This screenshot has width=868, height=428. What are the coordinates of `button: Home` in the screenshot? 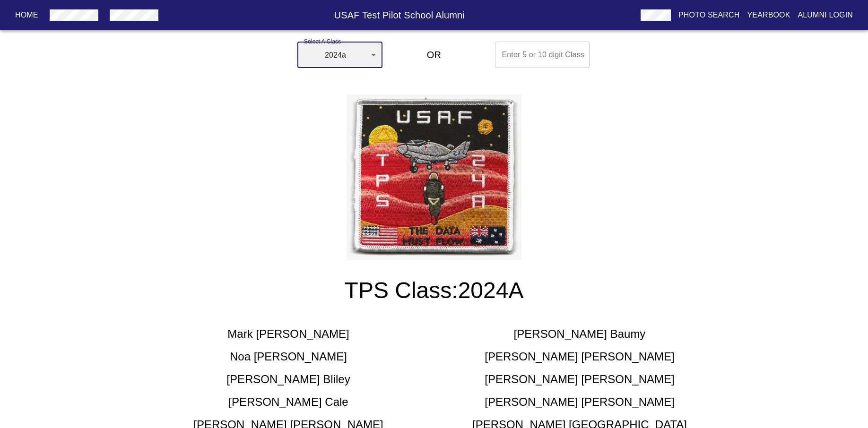 It's located at (26, 15).